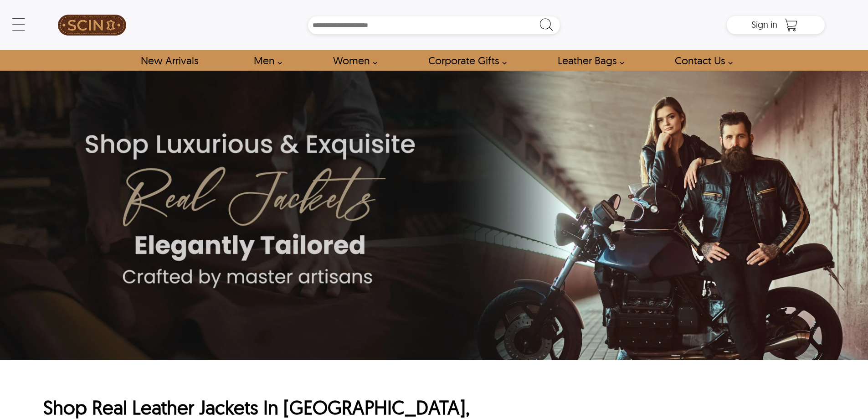  I want to click on span: Sign in, so click(764, 24).